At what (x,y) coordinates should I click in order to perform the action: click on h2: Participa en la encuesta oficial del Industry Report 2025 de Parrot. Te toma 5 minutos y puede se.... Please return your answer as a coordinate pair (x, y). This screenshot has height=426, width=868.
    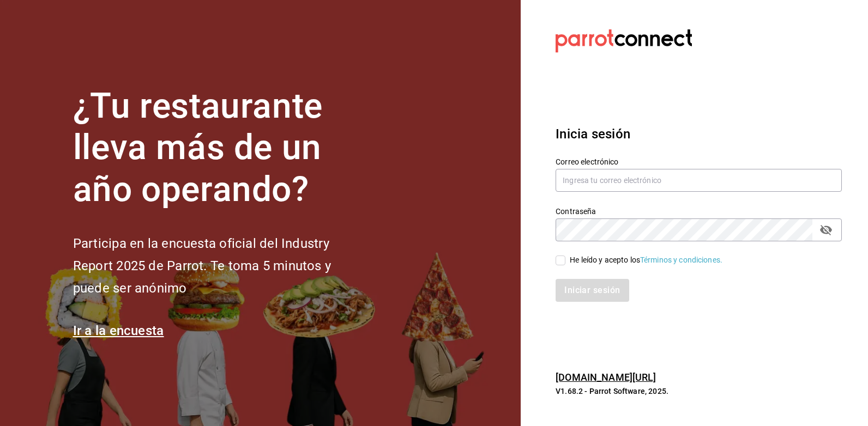
    Looking at the image, I should click on (220, 266).